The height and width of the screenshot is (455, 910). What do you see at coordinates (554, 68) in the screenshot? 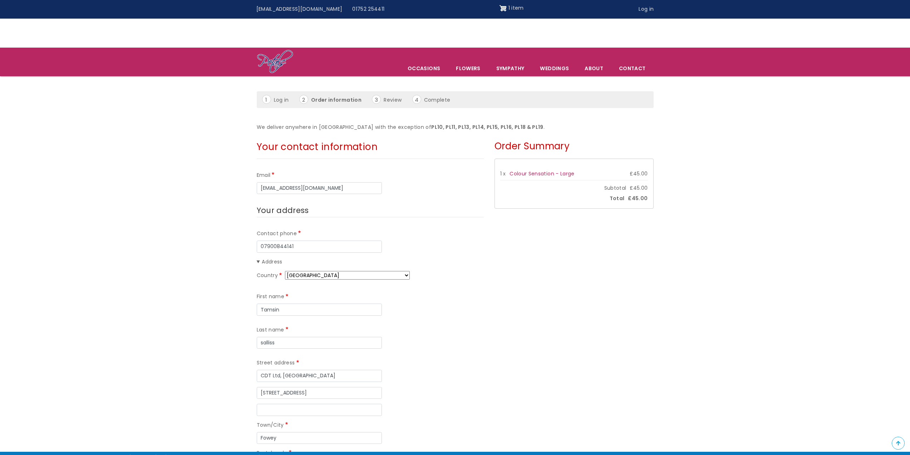
I see `span: Weddings` at bounding box center [554, 68].